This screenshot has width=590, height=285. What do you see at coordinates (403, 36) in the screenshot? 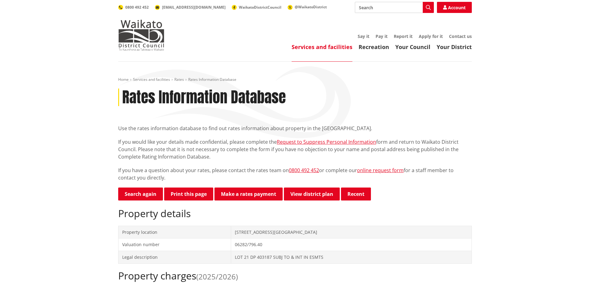
I see `a: Report it` at bounding box center [403, 36].